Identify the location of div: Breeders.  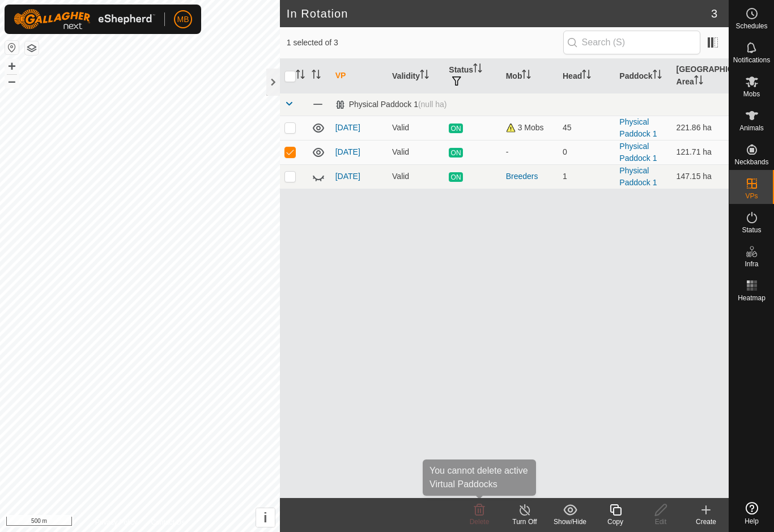
(530, 176).